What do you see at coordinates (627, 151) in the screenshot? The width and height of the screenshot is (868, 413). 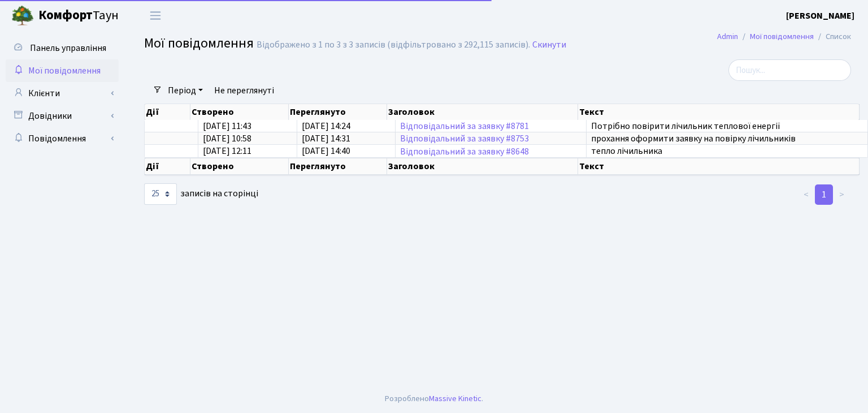 I see `span: тепло лічильника` at bounding box center [627, 151].